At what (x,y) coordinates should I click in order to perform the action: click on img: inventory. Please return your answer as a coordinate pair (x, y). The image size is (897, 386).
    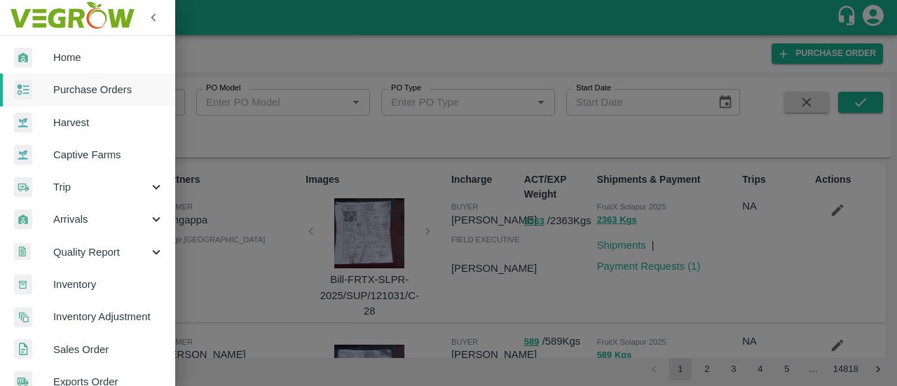
    Looking at the image, I should click on (23, 317).